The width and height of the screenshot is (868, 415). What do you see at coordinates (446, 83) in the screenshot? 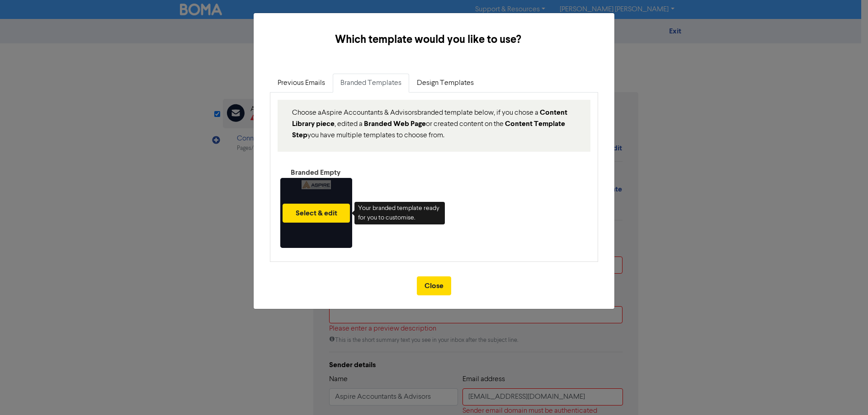
I see `a: Design Templates` at bounding box center [446, 83].